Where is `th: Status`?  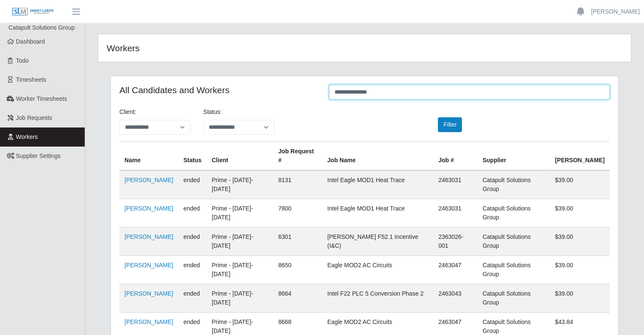 th: Status is located at coordinates (192, 157).